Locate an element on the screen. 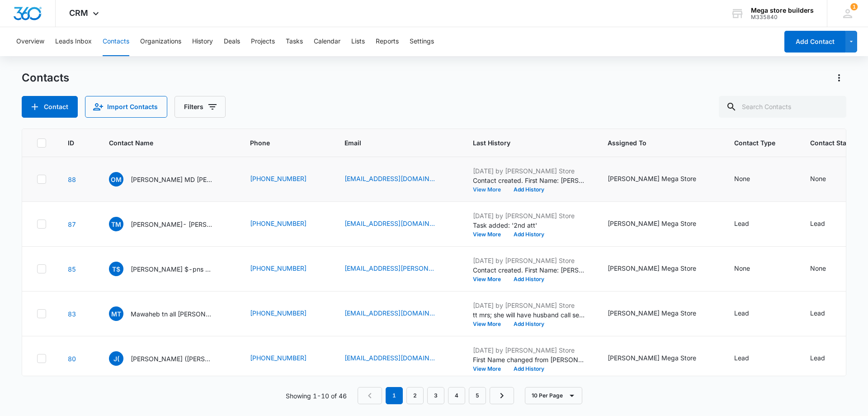 The image size is (868, 416). div: Email - opeyemioshod@gmail.com - Select to Edit Field is located at coordinates (398, 179).